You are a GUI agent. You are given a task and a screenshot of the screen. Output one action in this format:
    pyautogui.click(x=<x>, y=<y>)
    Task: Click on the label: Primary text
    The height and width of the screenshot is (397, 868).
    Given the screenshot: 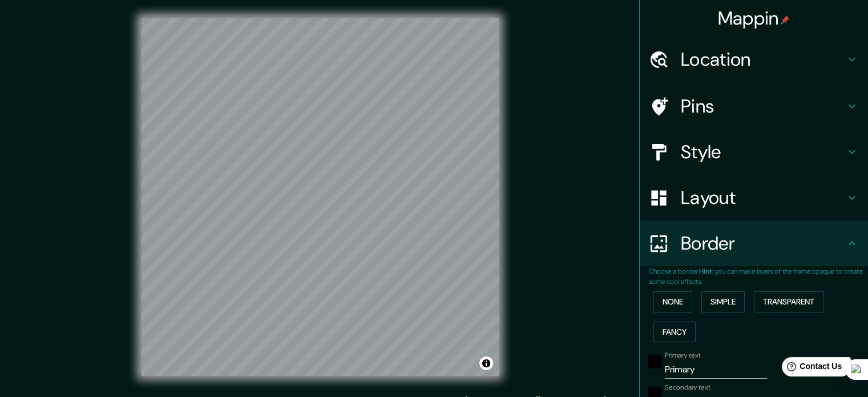 What is the action you would take?
    pyautogui.click(x=682, y=355)
    